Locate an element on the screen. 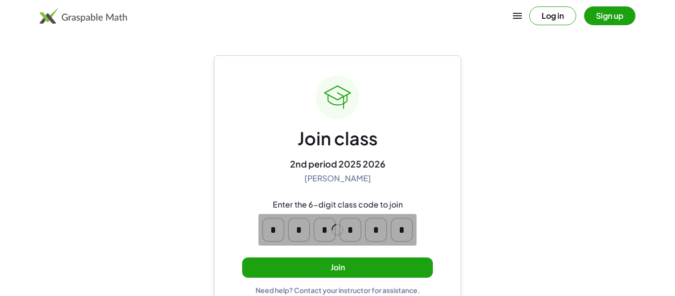  div: 2nd period 2025 2026 is located at coordinates (338, 164).